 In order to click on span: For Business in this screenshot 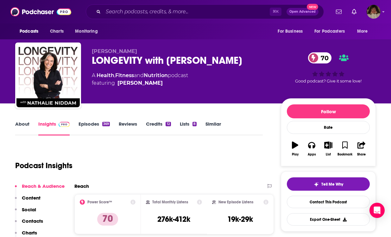, I will do `click(290, 31)`.